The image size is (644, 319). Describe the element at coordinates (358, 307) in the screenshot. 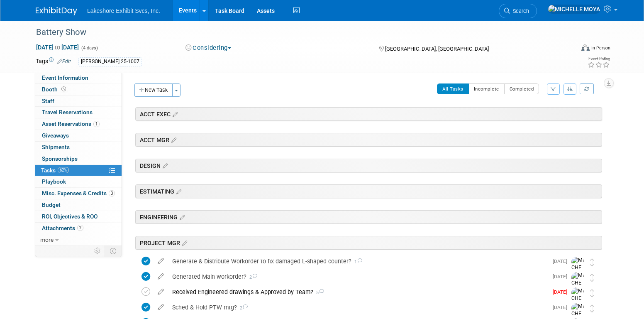

I see `div: Sched & Hold PTW mtg?` at that location.